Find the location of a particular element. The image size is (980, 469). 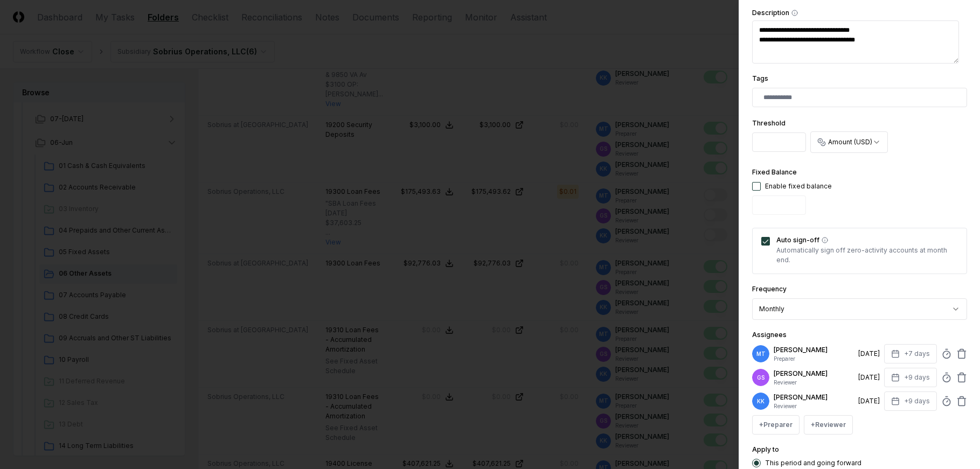

label: Frequency is located at coordinates (770, 289).